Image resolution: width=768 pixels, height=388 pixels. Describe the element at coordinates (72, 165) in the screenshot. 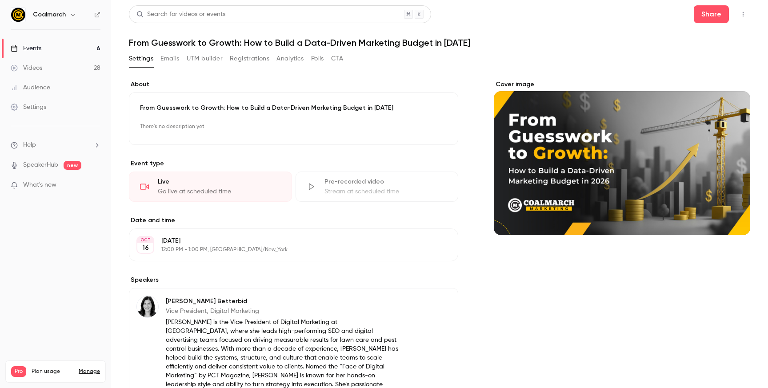

I see `span: new` at that location.